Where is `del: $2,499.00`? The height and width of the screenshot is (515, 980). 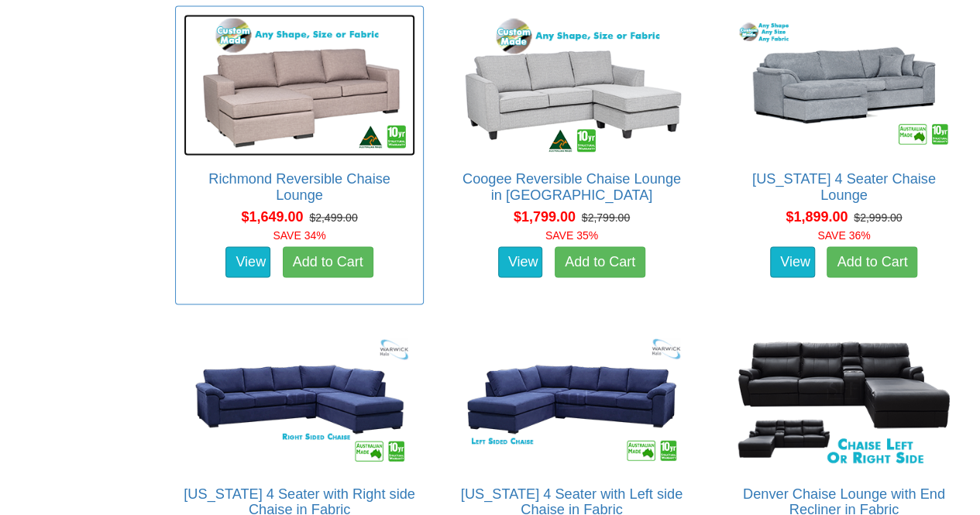
del: $2,499.00 is located at coordinates (333, 217).